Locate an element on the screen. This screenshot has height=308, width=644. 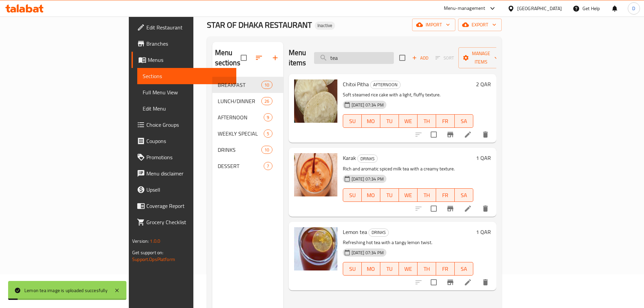
span: STAR OF DHAKA RESTAURANT is located at coordinates (259, 24).